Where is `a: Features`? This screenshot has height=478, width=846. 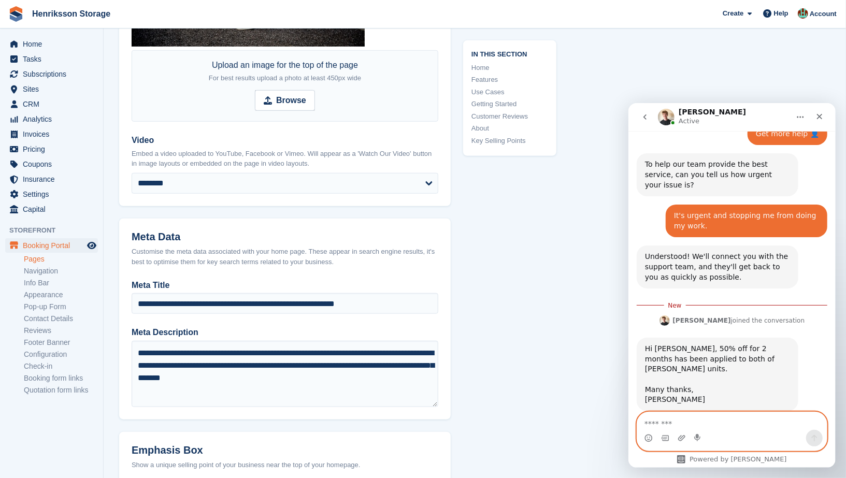
a: Features is located at coordinates (510, 80).